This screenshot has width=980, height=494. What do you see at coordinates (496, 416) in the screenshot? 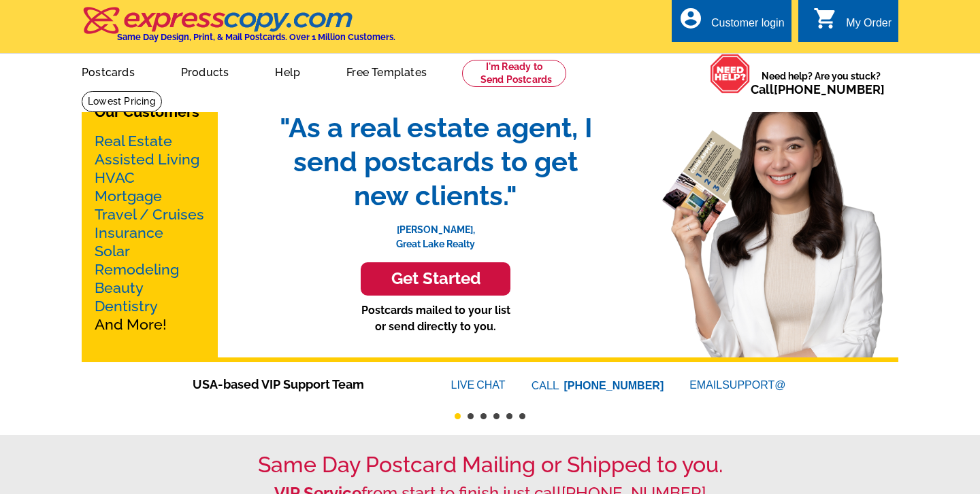
I see `button: 4 of 6` at bounding box center [496, 416].